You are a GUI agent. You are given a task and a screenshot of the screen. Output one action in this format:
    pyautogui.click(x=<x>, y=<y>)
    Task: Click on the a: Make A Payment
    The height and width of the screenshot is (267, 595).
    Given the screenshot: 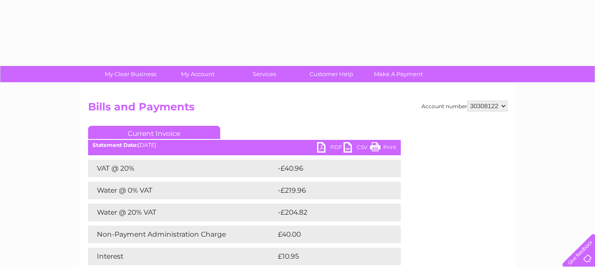 What is the action you would take?
    pyautogui.click(x=398, y=74)
    